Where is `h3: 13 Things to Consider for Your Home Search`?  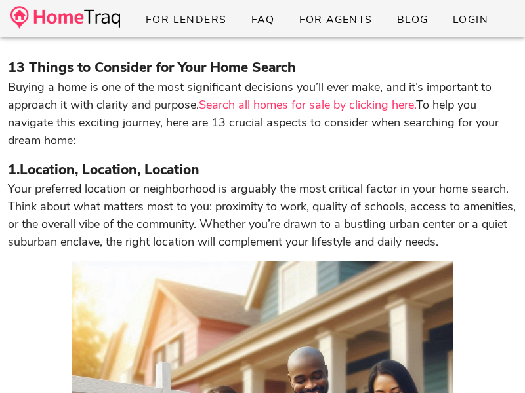
h3: 13 Things to Consider for Your Home Search is located at coordinates (262, 68).